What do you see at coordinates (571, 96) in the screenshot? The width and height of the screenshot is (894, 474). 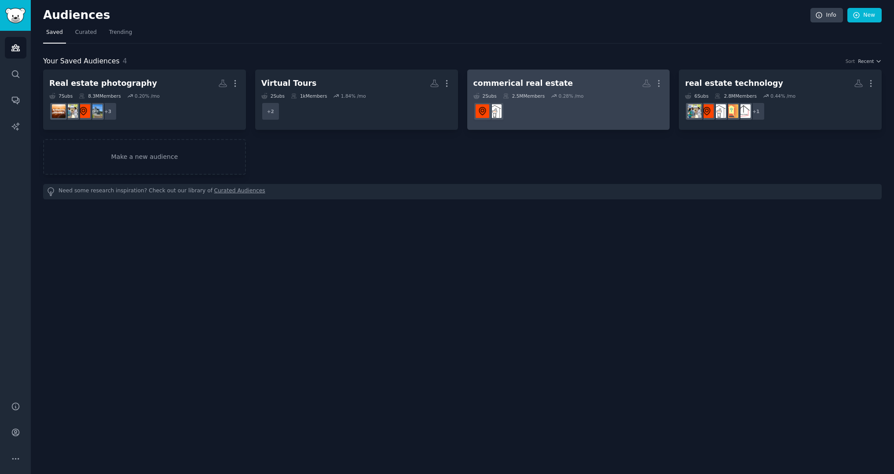 I see `div: 0.28 % /mo` at bounding box center [571, 96].